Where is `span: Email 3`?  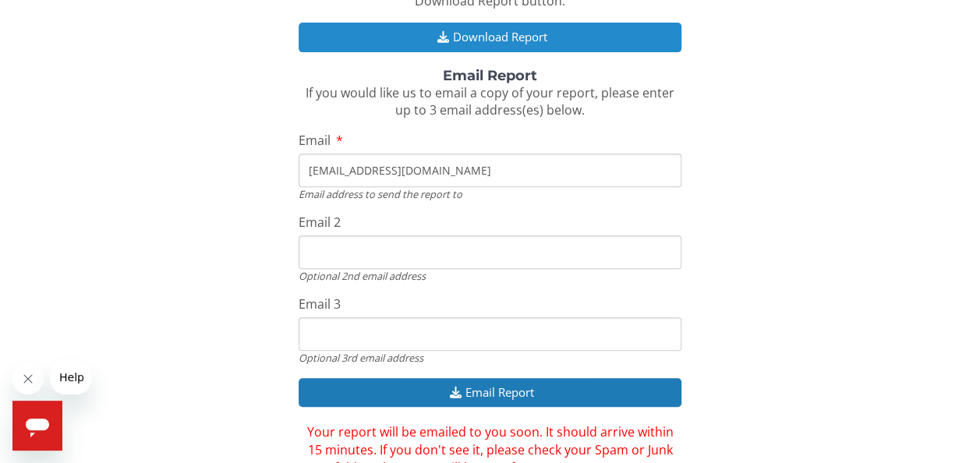 span: Email 3 is located at coordinates (320, 304).